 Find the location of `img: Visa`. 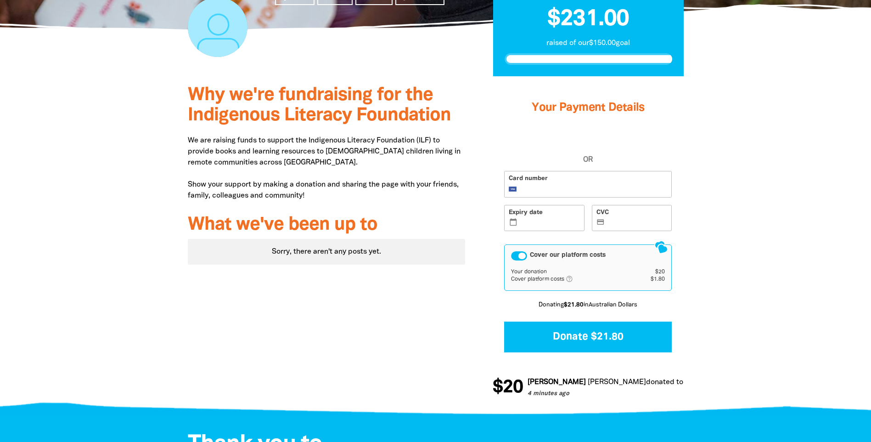

img: Visa is located at coordinates (513, 189).